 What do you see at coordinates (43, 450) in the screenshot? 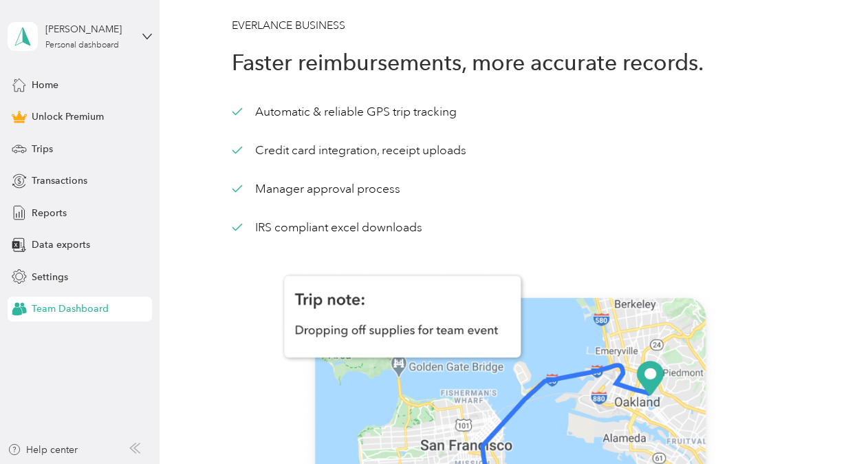
I see `button: Help center` at bounding box center [43, 450].